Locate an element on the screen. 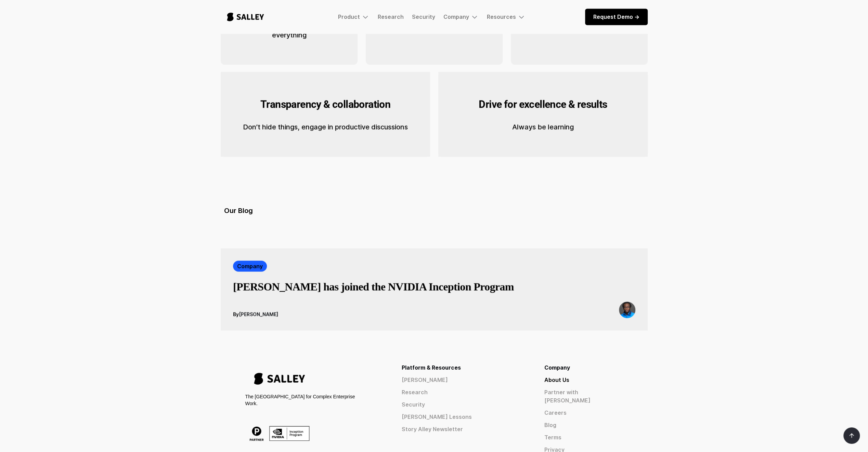  a: Terms is located at coordinates (584, 437).